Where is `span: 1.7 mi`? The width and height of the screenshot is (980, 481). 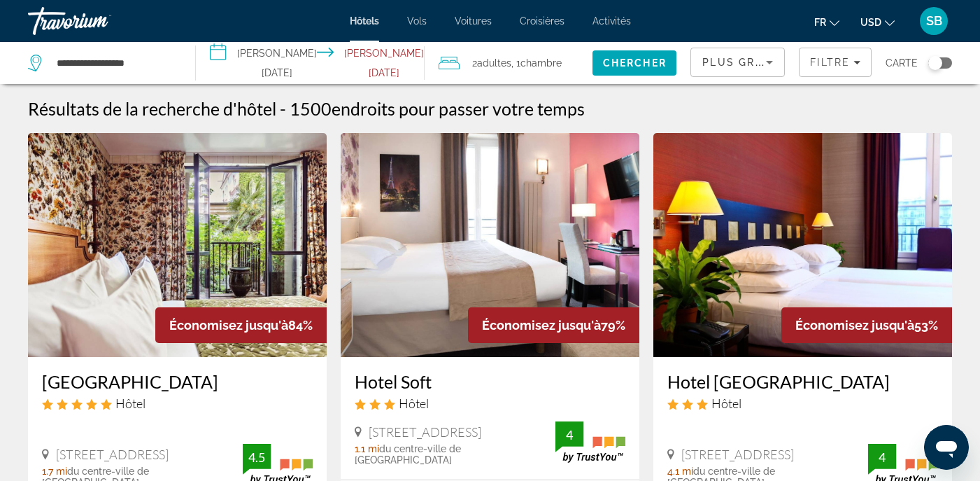
span: 1.7 mi is located at coordinates (55, 471).